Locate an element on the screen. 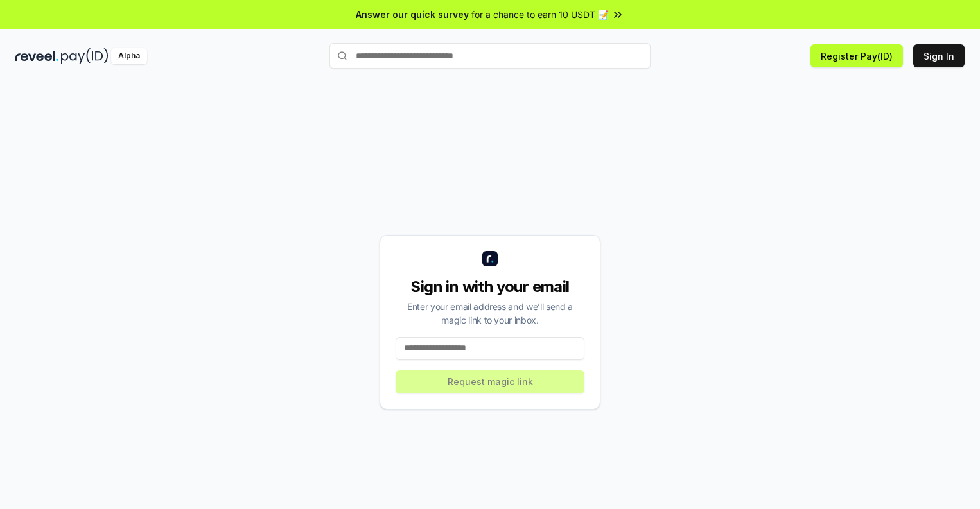 The height and width of the screenshot is (509, 980). img: reveel_dark is located at coordinates (37, 56).